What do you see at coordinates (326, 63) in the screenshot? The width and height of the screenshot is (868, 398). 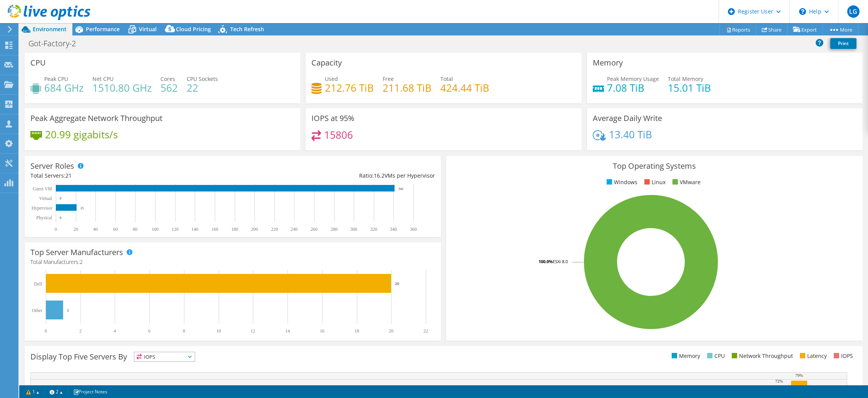 I see `h3: Capacity` at bounding box center [326, 63].